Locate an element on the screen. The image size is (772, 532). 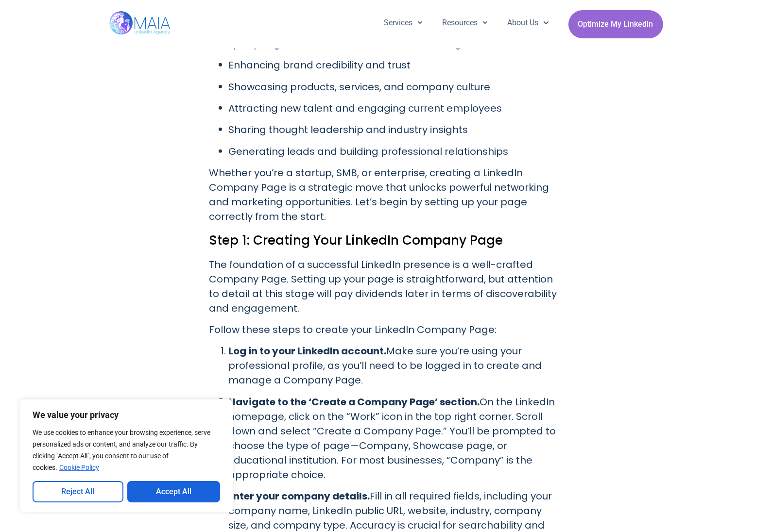
a: Resources is located at coordinates (465, 23).